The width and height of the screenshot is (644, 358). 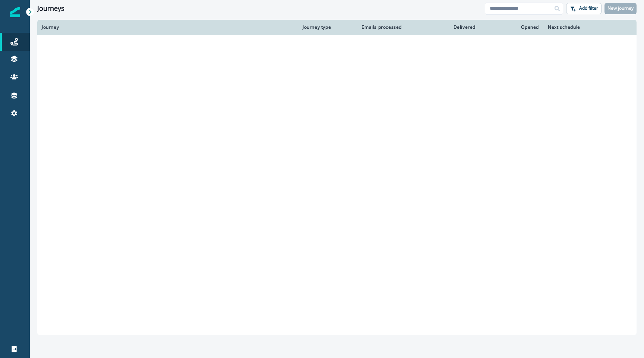 What do you see at coordinates (583, 9) in the screenshot?
I see `button: Add filter` at bounding box center [583, 9].